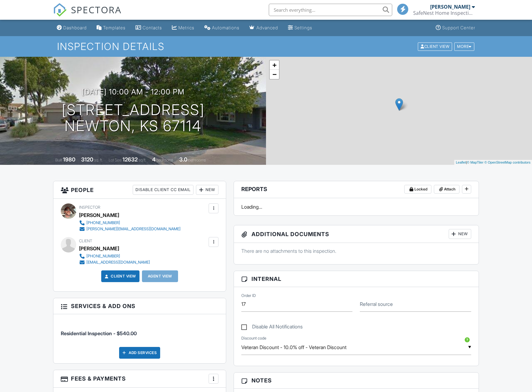 This screenshot has width=532, height=392. Describe the element at coordinates (266, 46) in the screenshot. I see `h1: Inspection Details` at that location.